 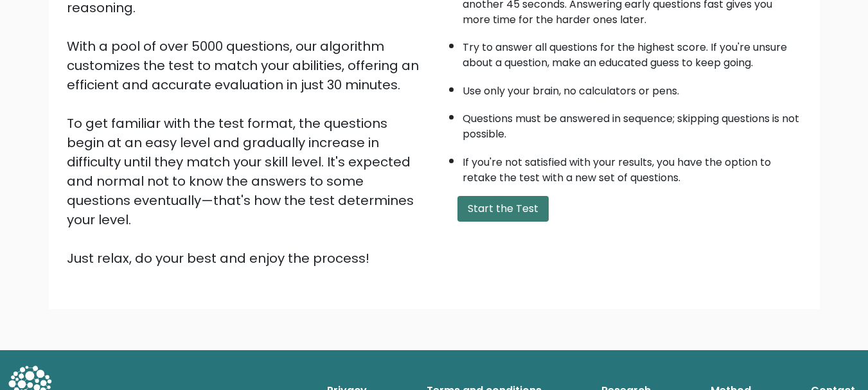 What do you see at coordinates (632, 88) in the screenshot?
I see `li: Use only your brain, no calculators or pens.` at bounding box center [632, 88].